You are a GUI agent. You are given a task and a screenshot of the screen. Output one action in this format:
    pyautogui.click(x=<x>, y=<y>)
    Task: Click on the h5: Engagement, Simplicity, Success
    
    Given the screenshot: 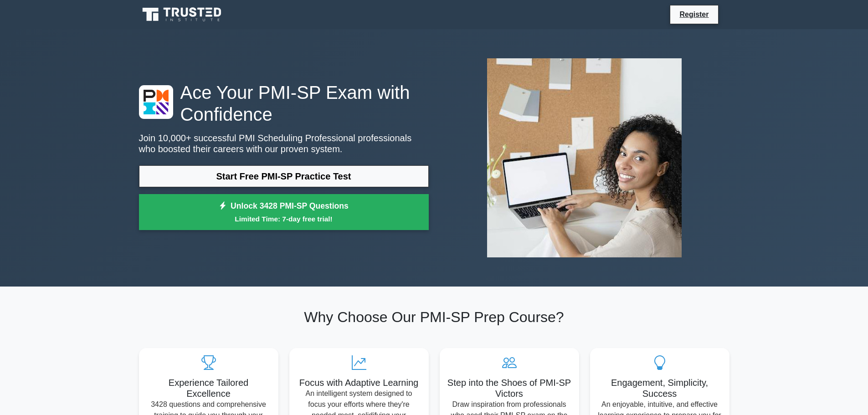 What is the action you would take?
    pyautogui.click(x=660, y=388)
    